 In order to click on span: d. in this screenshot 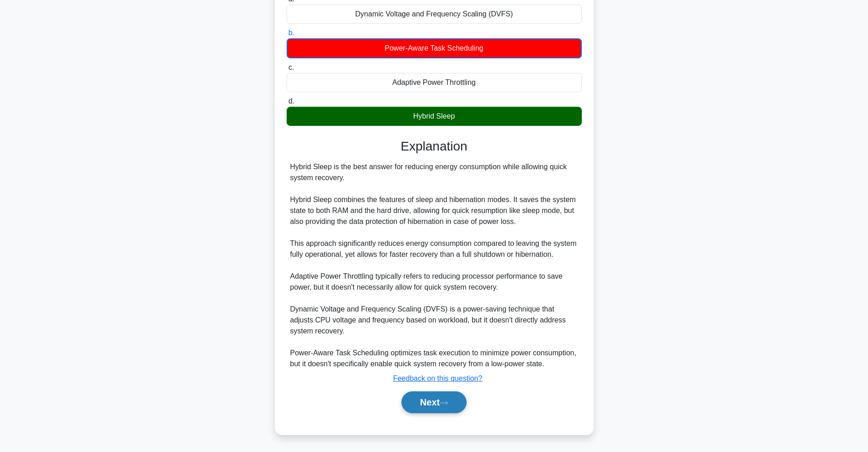, I will do `click(291, 101)`.